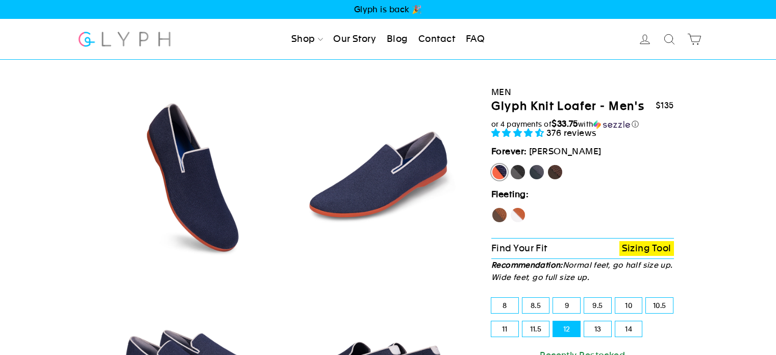  Describe the element at coordinates (665, 105) in the screenshot. I see `span: $135` at that location.